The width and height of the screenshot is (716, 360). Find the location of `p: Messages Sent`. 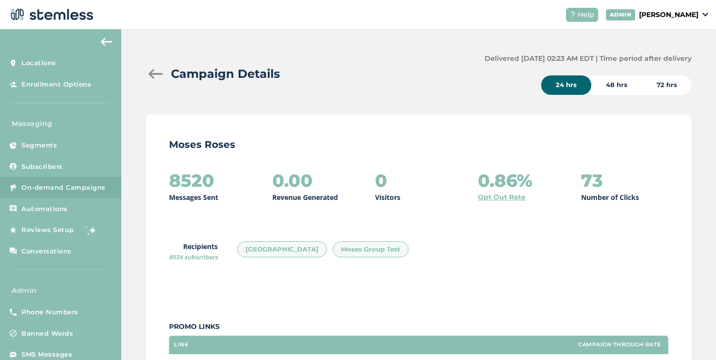

p: Messages Sent is located at coordinates (193, 197).